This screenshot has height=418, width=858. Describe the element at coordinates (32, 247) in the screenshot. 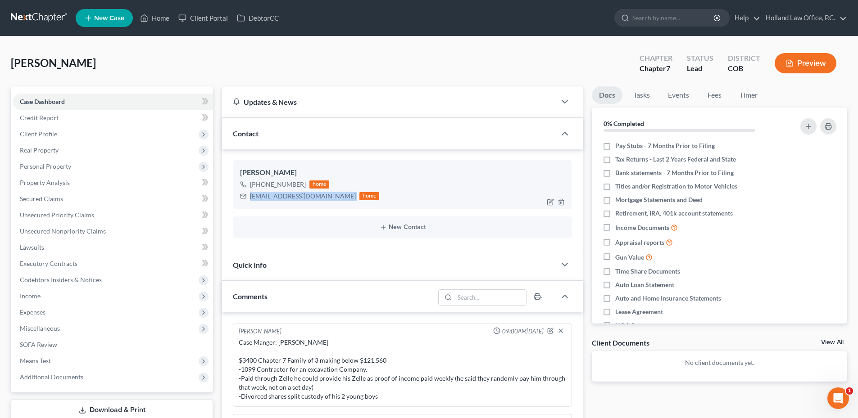

I see `span: Lawsuits` at that location.